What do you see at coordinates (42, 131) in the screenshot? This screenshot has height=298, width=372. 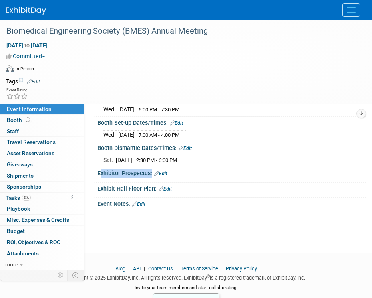 I see `a: Staff` at bounding box center [42, 131].